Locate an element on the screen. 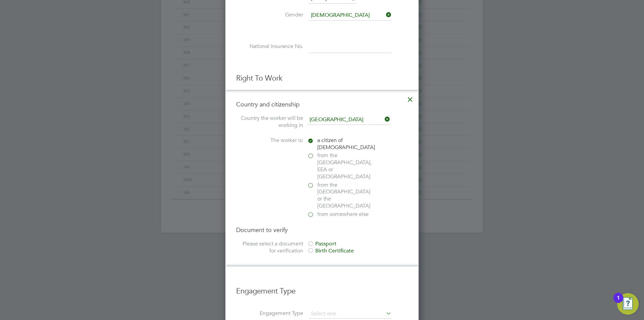 The height and width of the screenshot is (320, 644). h4: Document to verify is located at coordinates (322, 230).